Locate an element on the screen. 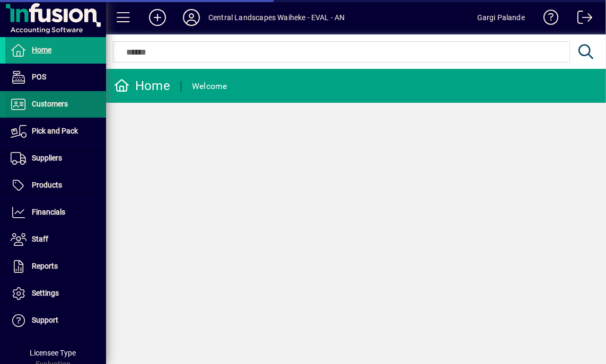  span: Financials is located at coordinates (48, 212).